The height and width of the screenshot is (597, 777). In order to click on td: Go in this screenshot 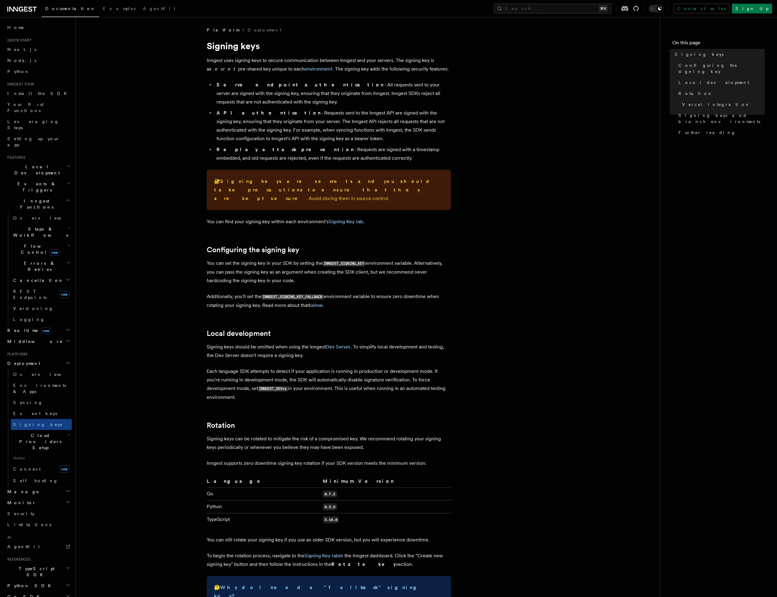, I will do `click(263, 494)`.